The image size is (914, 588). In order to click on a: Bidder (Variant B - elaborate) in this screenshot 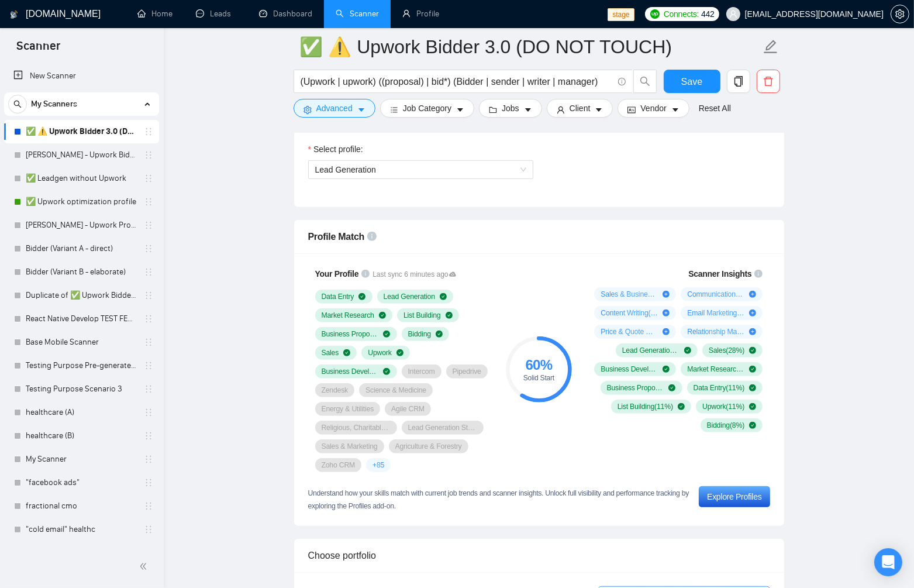, I will do `click(82, 272)`.